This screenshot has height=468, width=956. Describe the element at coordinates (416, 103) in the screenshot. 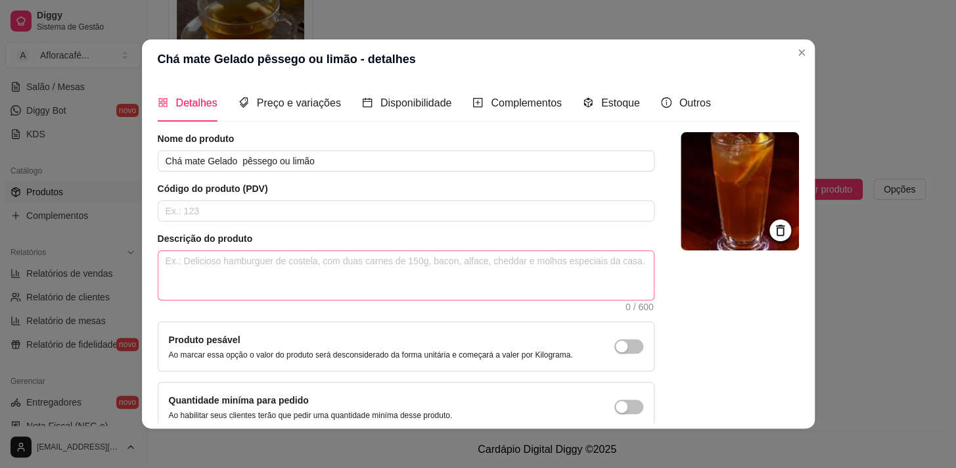

I see `span: Disponibilidade` at that location.